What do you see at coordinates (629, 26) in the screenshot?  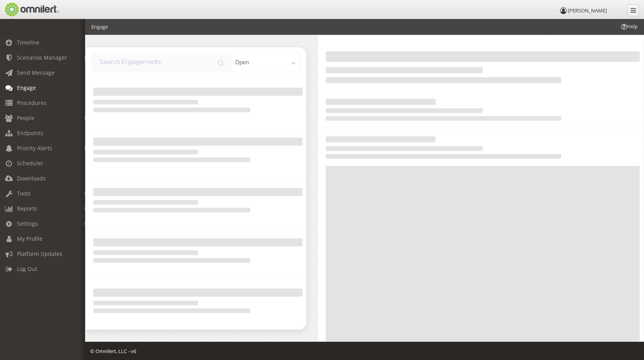 I see `span: Help` at bounding box center [629, 26].